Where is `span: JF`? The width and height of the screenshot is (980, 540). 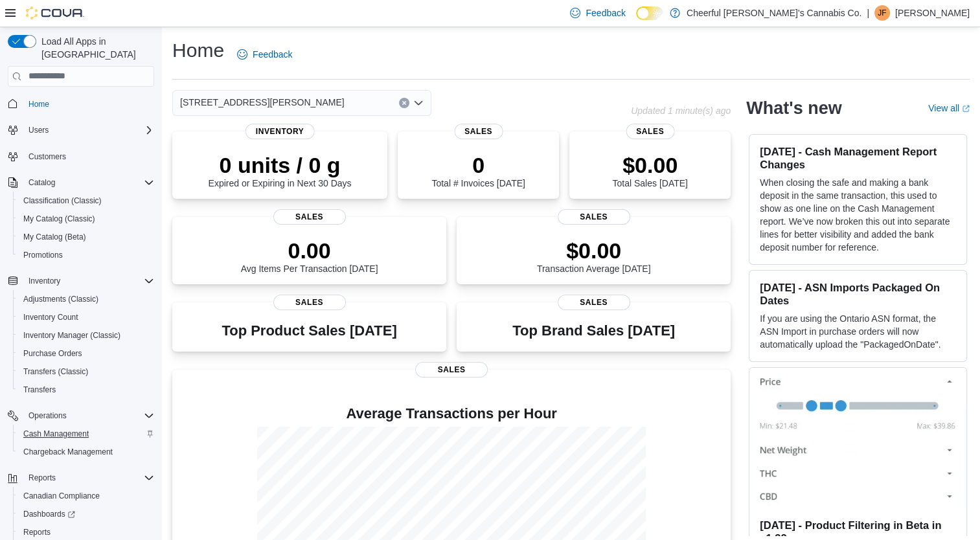 span: JF is located at coordinates (881, 13).